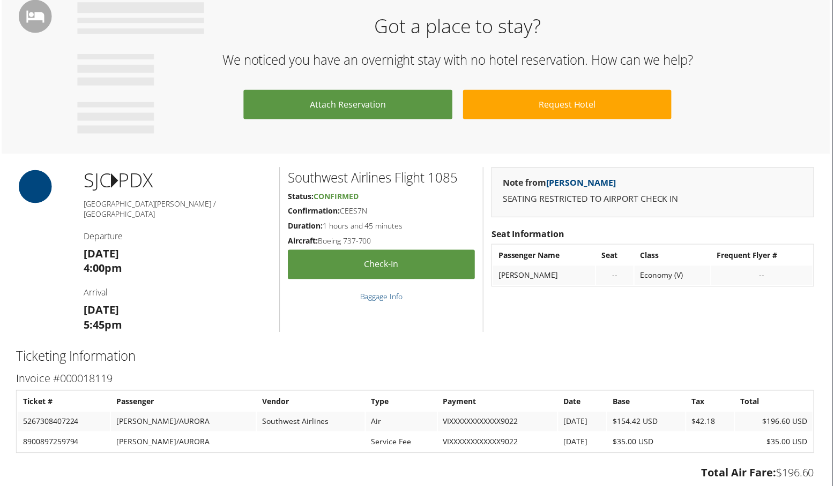 The width and height of the screenshot is (834, 486). What do you see at coordinates (653, 200) in the screenshot?
I see `p: SEATING RESTRICTED TO AIRPORT CHECK IN` at bounding box center [653, 200].